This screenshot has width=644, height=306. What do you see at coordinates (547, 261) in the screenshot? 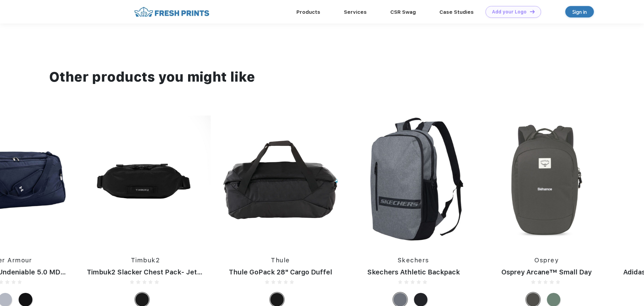
I see `div: Osprey` at bounding box center [547, 261].